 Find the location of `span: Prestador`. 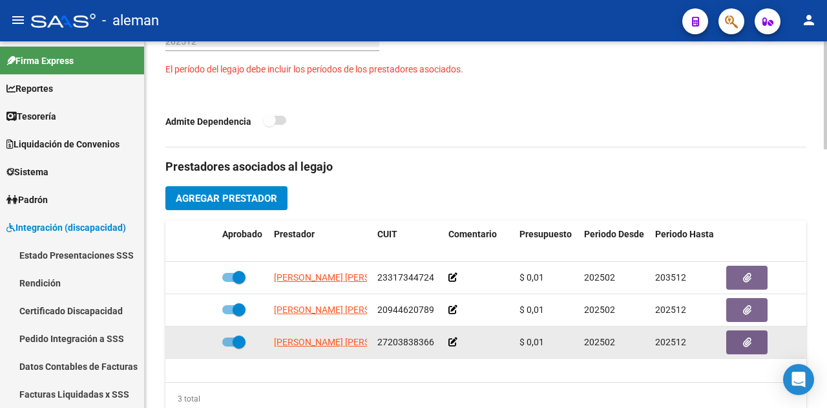

span: Prestador is located at coordinates (294, 234).